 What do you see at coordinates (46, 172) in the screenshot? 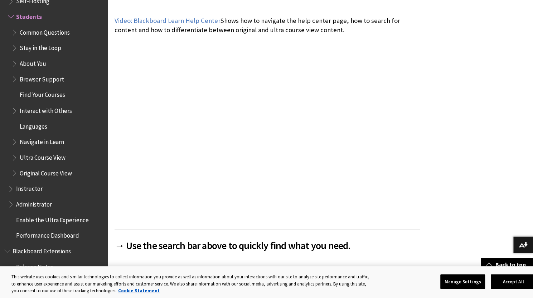
I see `span: Original Course View` at bounding box center [46, 172].